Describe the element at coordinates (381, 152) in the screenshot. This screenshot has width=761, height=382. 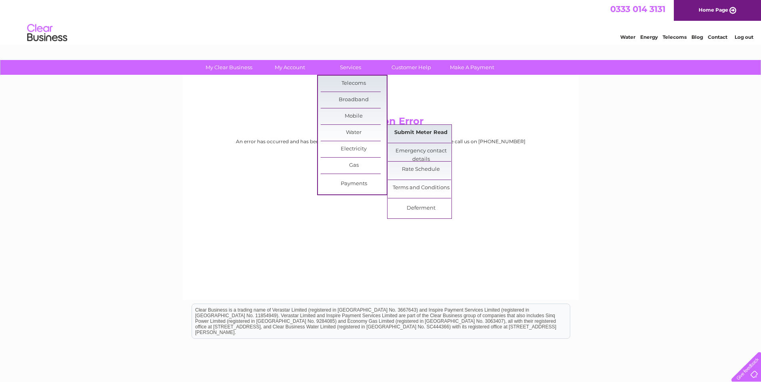
I see `div: An error has occurred and has been logged. Please try again, if this problem persists please call...` at that location.